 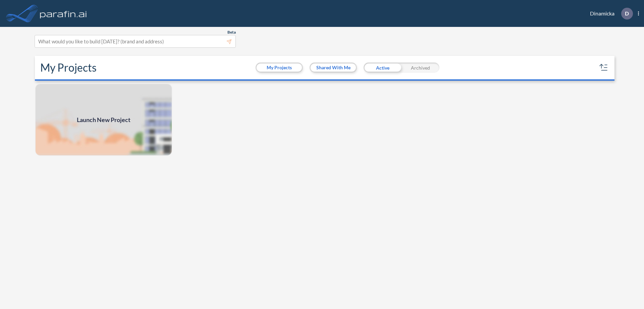 I want to click on h2: My Projects, so click(x=68, y=67).